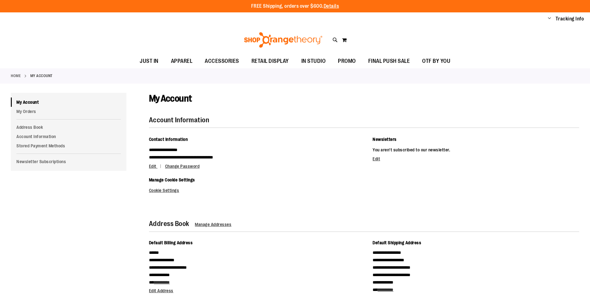 This screenshot has width=590, height=295. I want to click on a: Tracking Info, so click(569, 19).